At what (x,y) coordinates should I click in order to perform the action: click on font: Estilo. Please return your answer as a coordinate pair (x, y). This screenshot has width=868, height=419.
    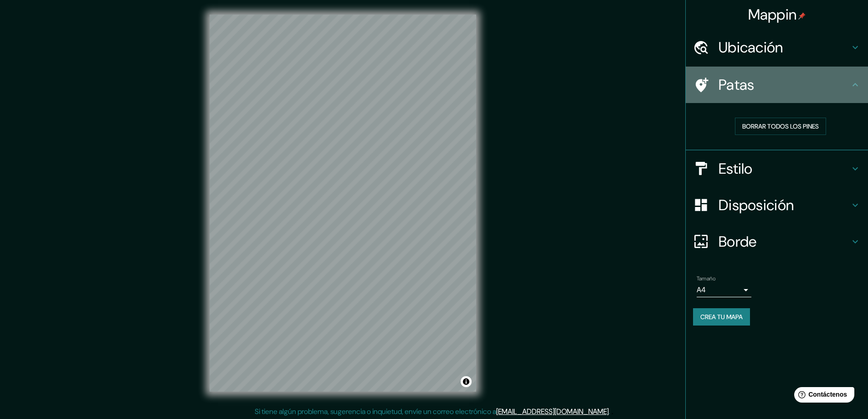
    Looking at the image, I should click on (735, 168).